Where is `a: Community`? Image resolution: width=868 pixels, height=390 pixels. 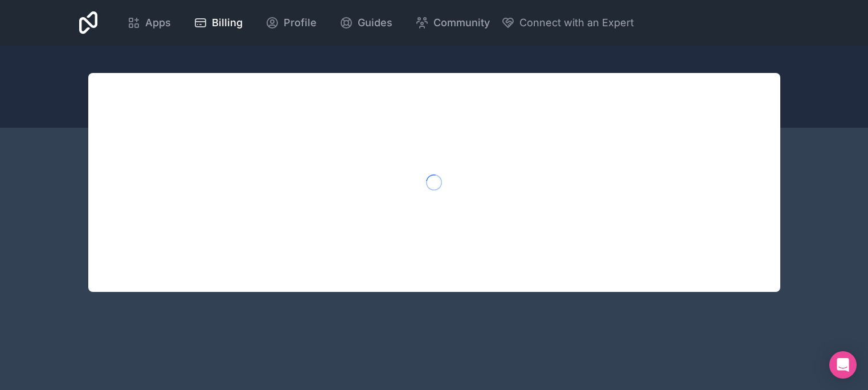
a: Community is located at coordinates (452, 22).